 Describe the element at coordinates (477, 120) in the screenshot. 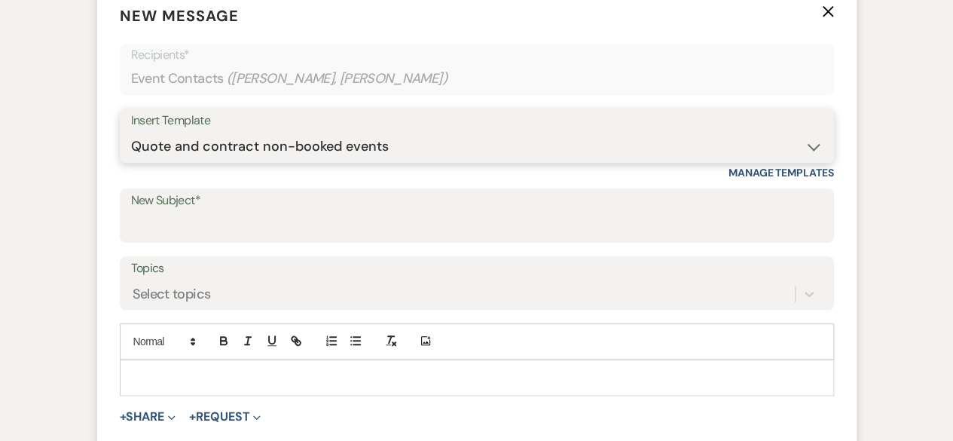

I see `div: Insert Template` at that location.